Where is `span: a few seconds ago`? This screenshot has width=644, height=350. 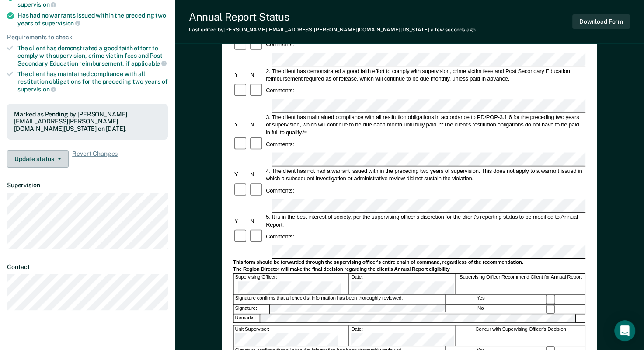
span: a few seconds ago is located at coordinates (453, 30).